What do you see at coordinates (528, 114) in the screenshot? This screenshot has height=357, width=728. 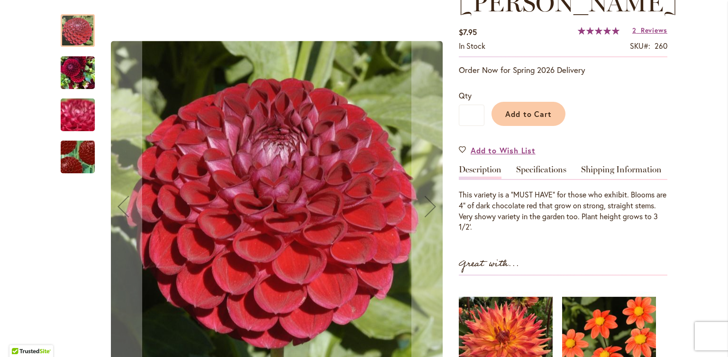 I see `span: Add to Cart` at bounding box center [528, 114].